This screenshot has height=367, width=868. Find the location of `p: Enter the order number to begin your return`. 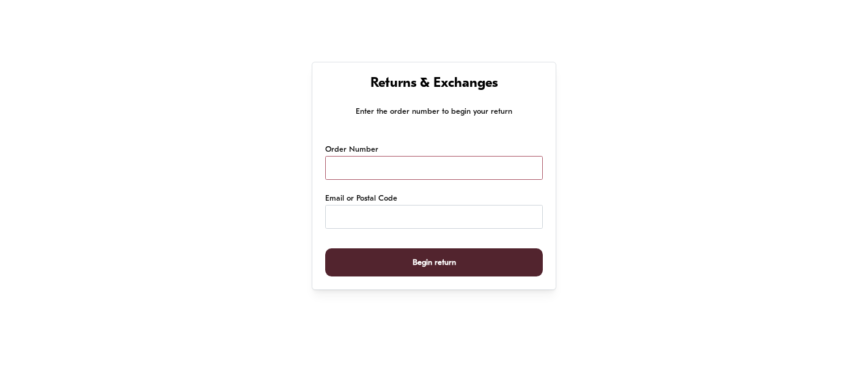

p: Enter the order number to begin your return is located at coordinates (434, 111).